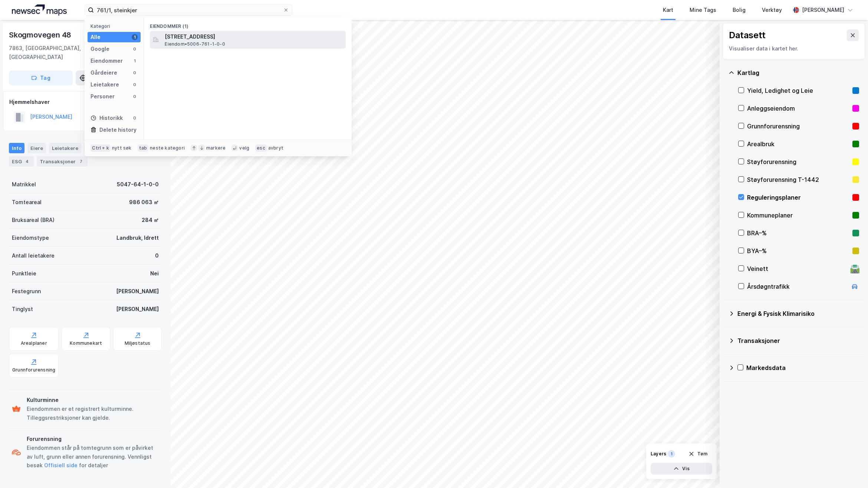  Describe the element at coordinates (100, 49) in the screenshot. I see `div: Google` at that location.